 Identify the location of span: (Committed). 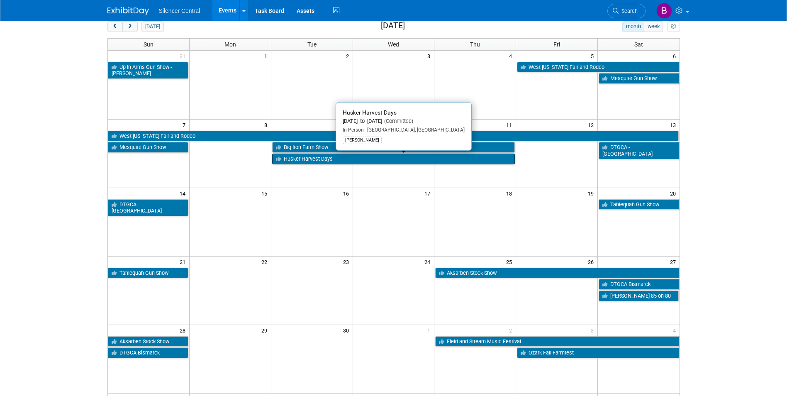
(397, 121).